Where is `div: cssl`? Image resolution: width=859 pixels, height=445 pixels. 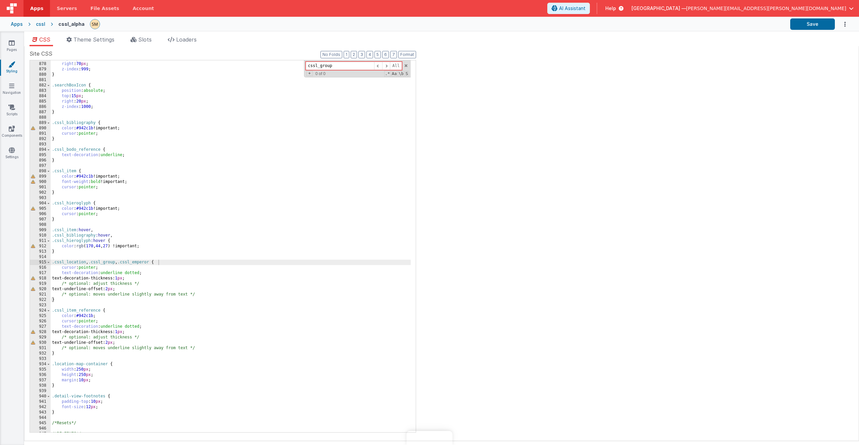
div: cssl is located at coordinates (41, 24).